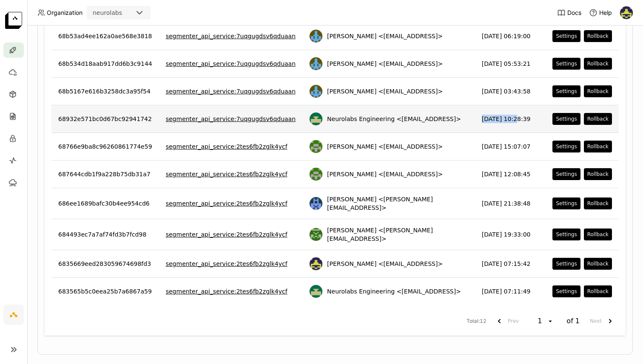 The width and height of the screenshot is (643, 364). What do you see at coordinates (603, 321) in the screenshot?
I see `button: next page. current page 1 of 1` at bounding box center [603, 321].